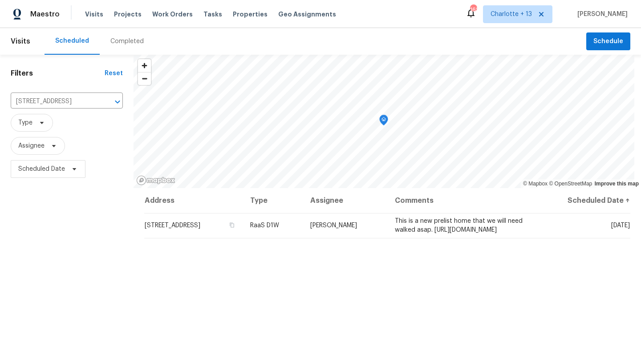 Image resolution: width=641 pixels, height=346 pixels. Describe the element at coordinates (535, 184) in the screenshot. I see `a: Mapbox` at that location.